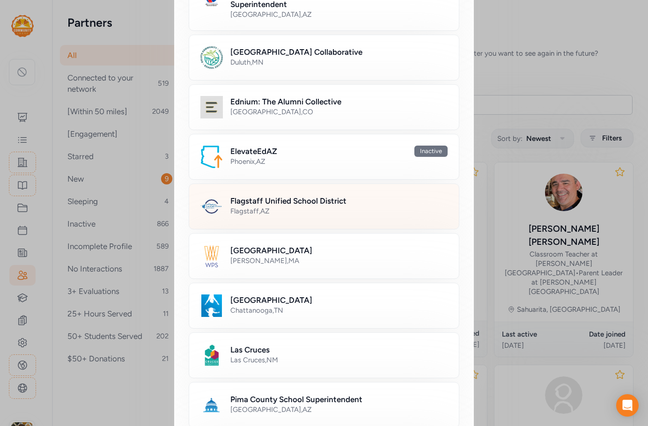 The width and height of the screenshot is (648, 426). I want to click on div: Chattanooga , TN, so click(339, 310).